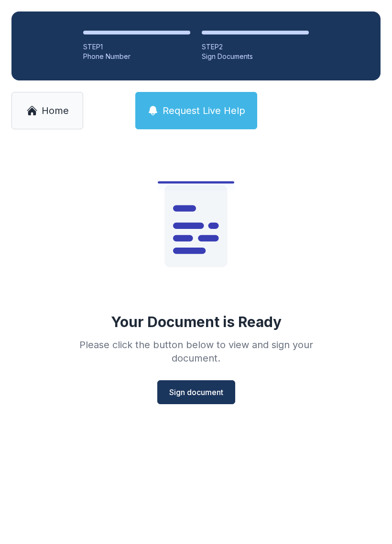 The height and width of the screenshot is (544, 392). Describe the element at coordinates (204, 110) in the screenshot. I see `span: Request Live Help` at that location.